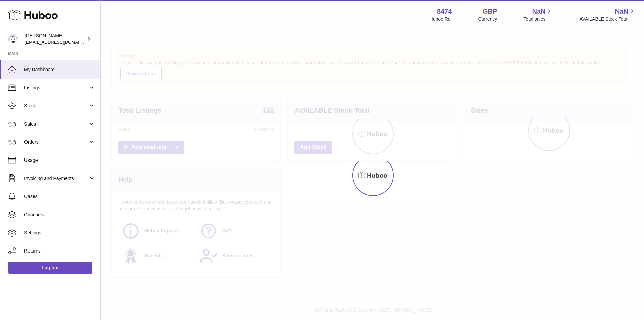 The width and height of the screenshot is (644, 320). I want to click on span: Total sales, so click(538, 19).